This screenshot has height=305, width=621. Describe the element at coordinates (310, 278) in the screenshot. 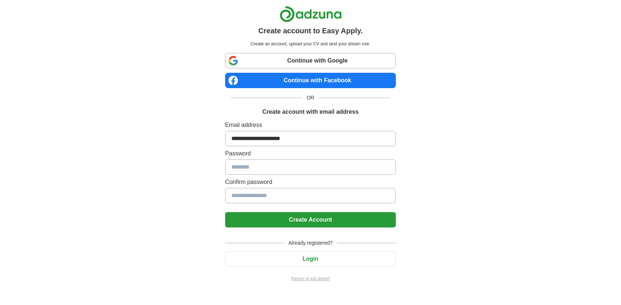

I see `a: Return to job advert` at that location.